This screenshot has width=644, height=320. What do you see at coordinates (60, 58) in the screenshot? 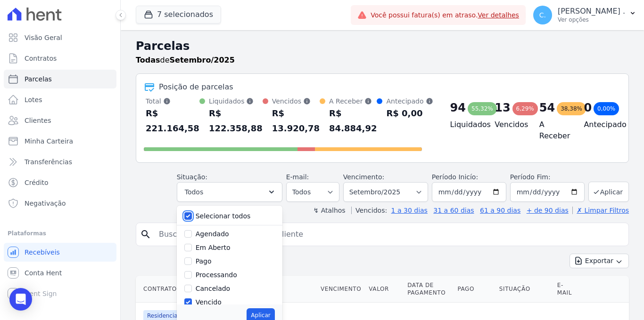
I see `a: Contratos` at bounding box center [60, 58].